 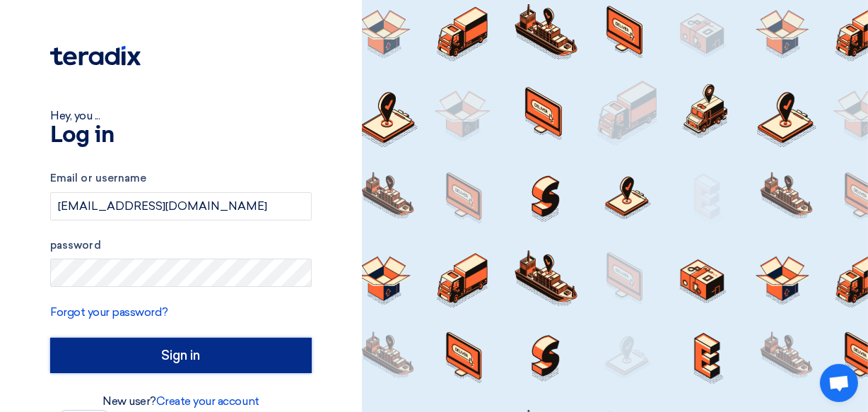 I want to click on font: New user?, so click(x=129, y=401).